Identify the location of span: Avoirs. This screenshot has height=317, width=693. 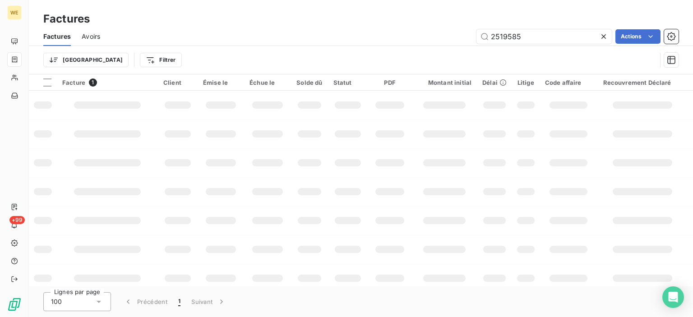
(91, 37).